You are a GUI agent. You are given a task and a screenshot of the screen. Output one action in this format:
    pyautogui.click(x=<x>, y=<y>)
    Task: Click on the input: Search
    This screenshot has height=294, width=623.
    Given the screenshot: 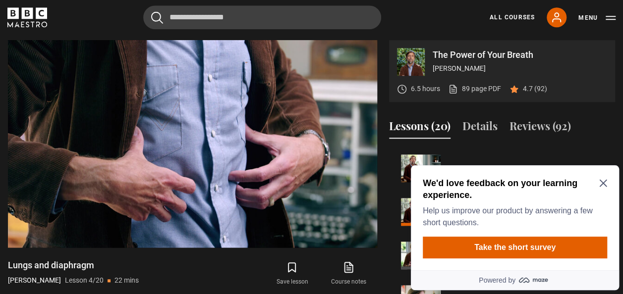 What is the action you would take?
    pyautogui.click(x=262, y=17)
    